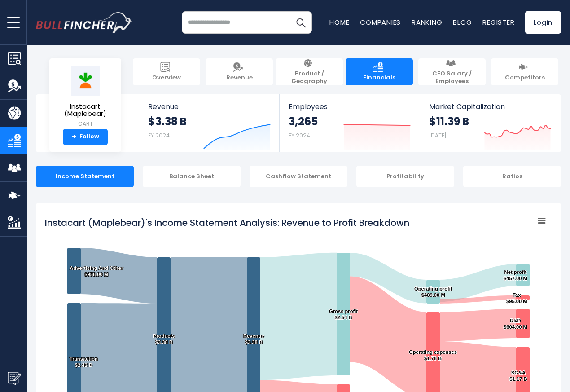  I want to click on a: Go to homepage, so click(84, 22).